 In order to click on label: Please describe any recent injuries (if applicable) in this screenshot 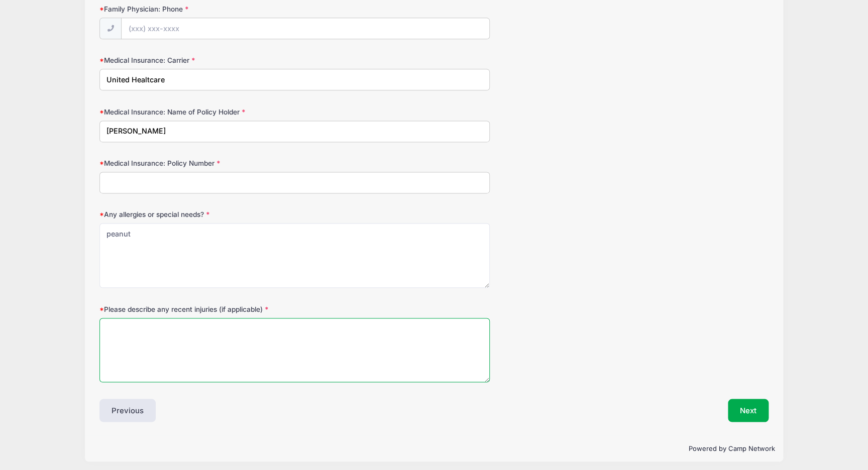, I will do `click(211, 309)`.